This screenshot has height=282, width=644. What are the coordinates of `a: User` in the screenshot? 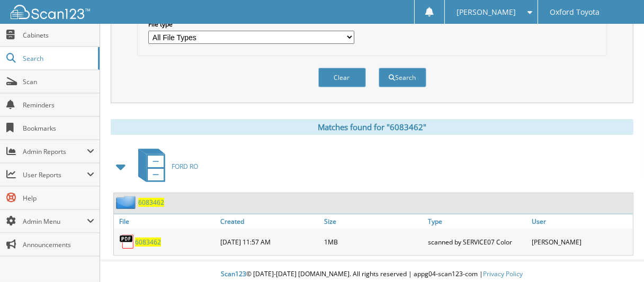 It's located at (581, 221).